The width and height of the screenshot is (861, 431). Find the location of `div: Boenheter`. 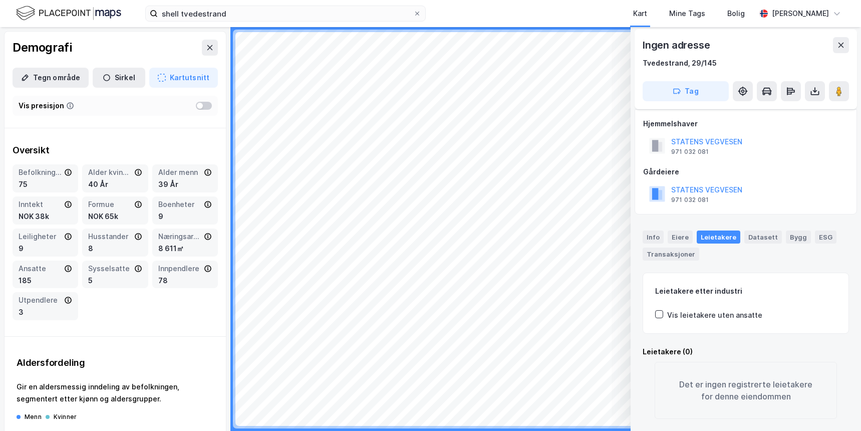

div: Boenheter is located at coordinates (180, 204).